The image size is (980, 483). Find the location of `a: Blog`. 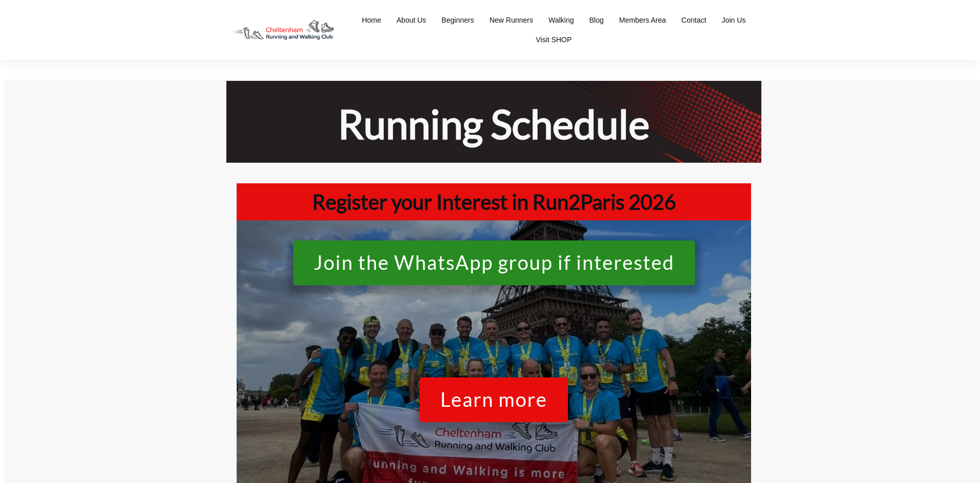

a: Blog is located at coordinates (597, 20).